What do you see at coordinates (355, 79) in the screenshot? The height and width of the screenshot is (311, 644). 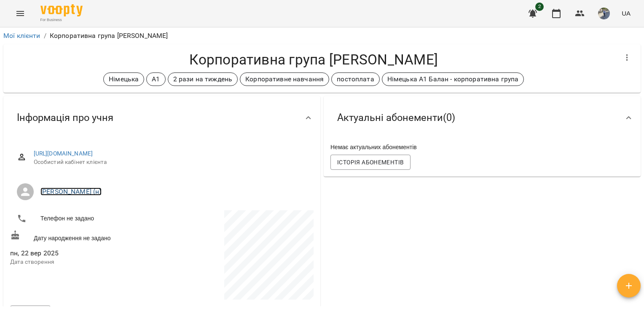 I see `p: постоплата` at bounding box center [355, 79].